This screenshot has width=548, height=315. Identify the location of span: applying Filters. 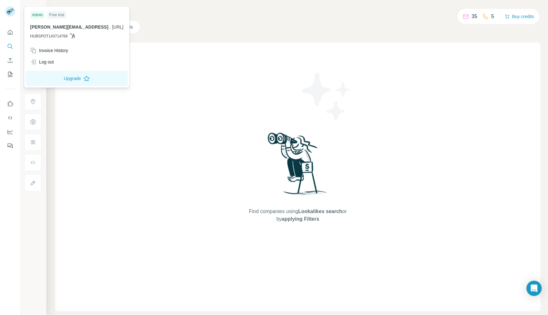
(300, 219).